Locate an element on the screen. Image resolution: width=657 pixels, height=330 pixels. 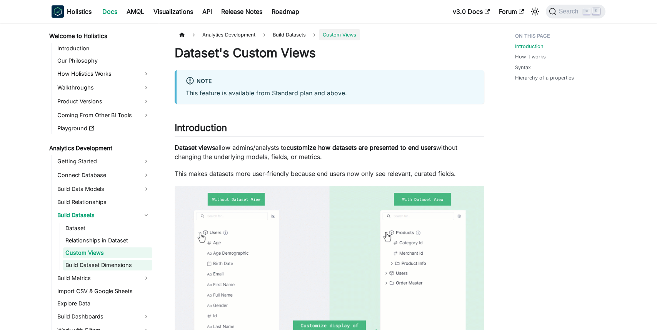
a: Our Philosophy is located at coordinates (103, 61).